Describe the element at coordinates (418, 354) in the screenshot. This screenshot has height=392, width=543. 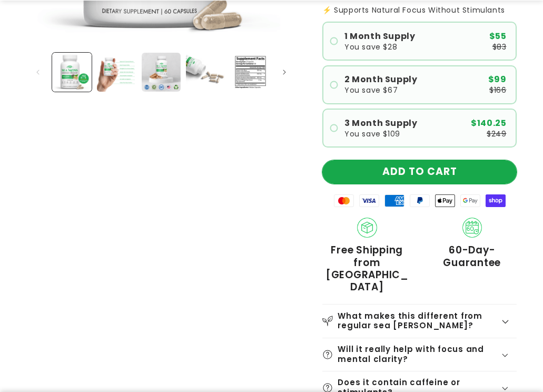
I see `h2: Will it really help with focus and mental clarity?` at that location.